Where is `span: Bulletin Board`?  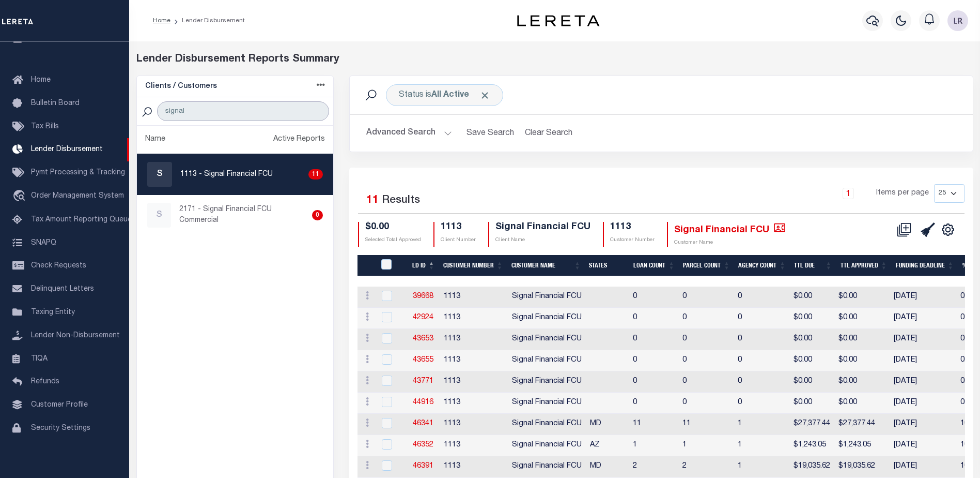
span: Bulletin Board is located at coordinates (56, 104).